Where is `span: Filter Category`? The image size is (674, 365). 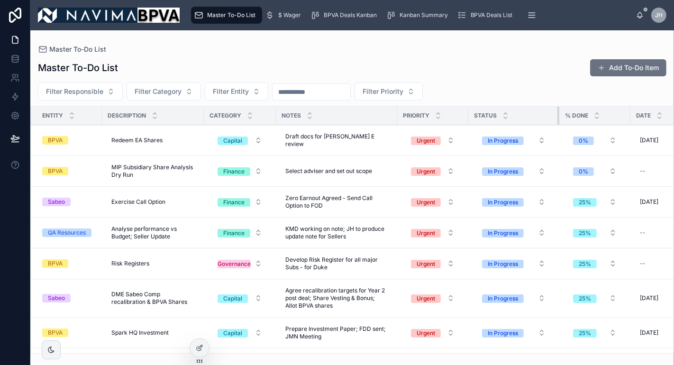 span: Filter Category is located at coordinates (158, 91).